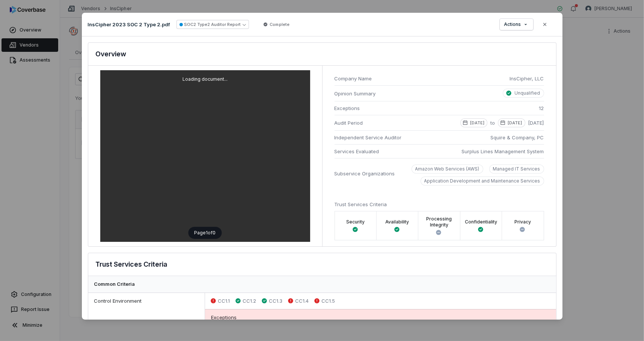 The width and height of the screenshot is (644, 341). Describe the element at coordinates (527, 93) in the screenshot. I see `p: Unqualified` at that location.